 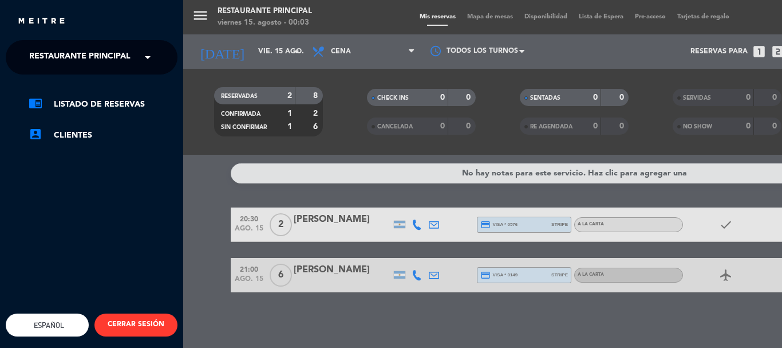 I want to click on i: account_box, so click(x=36, y=134).